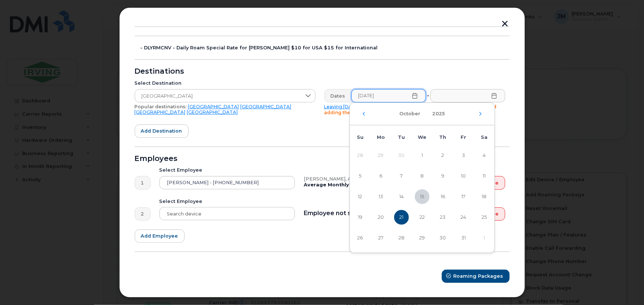 This screenshot has width=644, height=305. Describe the element at coordinates (439, 114) in the screenshot. I see `button: Choose Year` at that location.